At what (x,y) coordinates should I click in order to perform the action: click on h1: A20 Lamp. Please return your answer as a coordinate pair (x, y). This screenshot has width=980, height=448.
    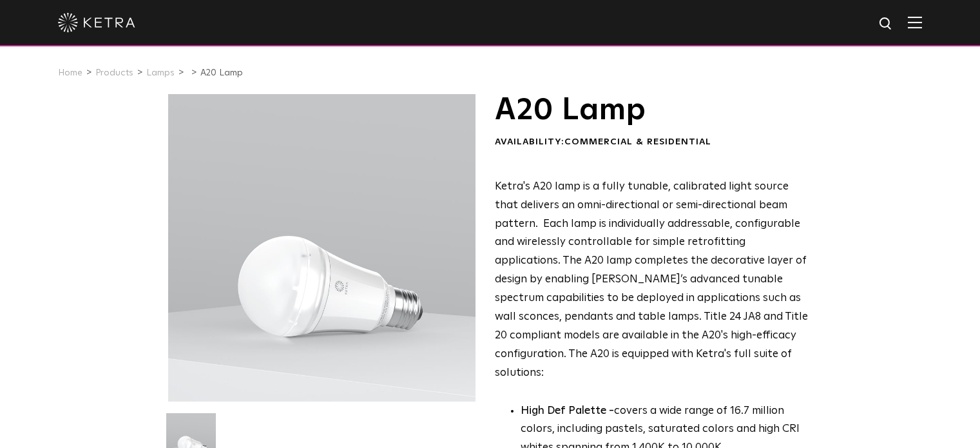
    Looking at the image, I should click on (652, 111).